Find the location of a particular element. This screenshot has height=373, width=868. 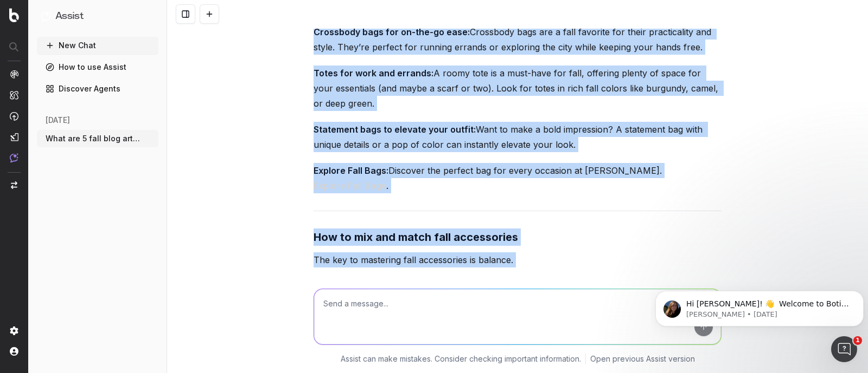

p: The key to mastering fall accessories is balance. is located at coordinates (517, 260).